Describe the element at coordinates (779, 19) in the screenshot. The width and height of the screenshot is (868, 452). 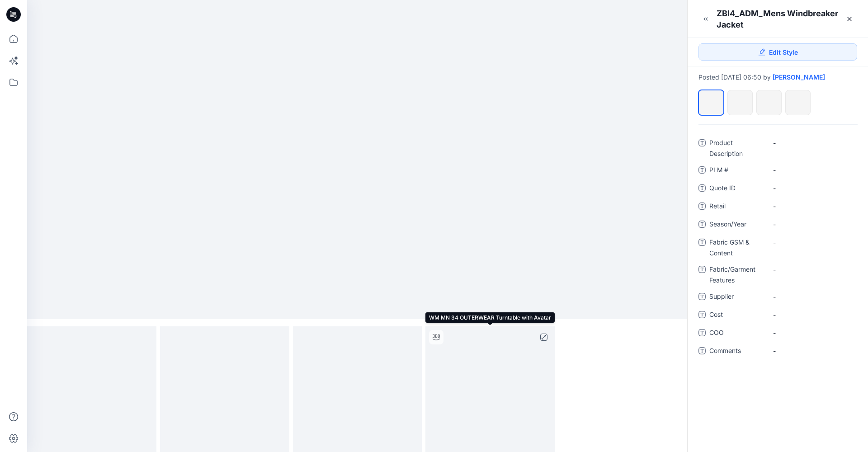
I see `div: ZBI4_ADM_Mens Windbreaker Jacket` at that location.